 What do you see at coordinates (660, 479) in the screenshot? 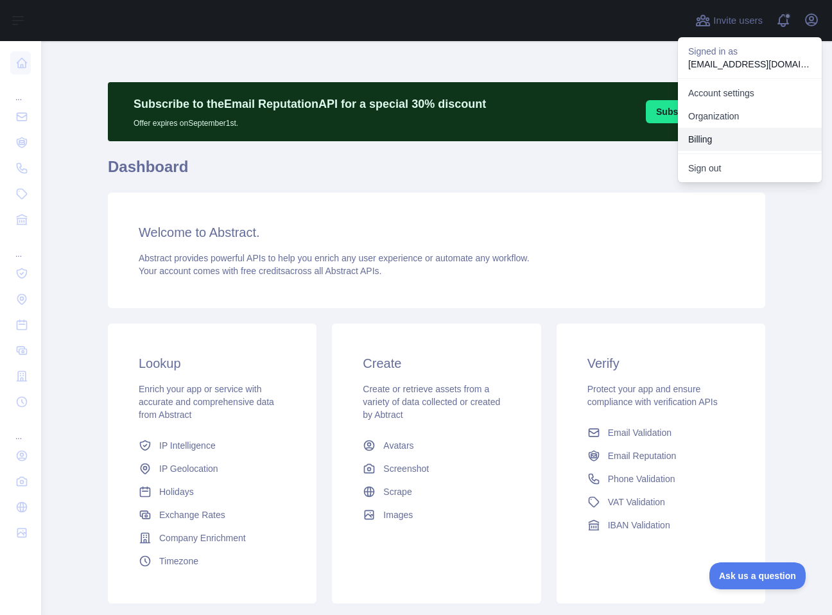
I see `a: Phone Validation` at bounding box center [660, 479].